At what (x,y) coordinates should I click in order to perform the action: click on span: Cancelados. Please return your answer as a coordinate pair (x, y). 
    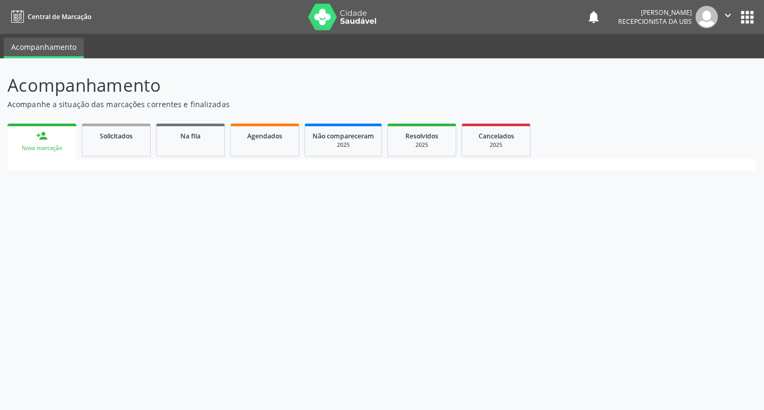
    Looking at the image, I should click on (496, 136).